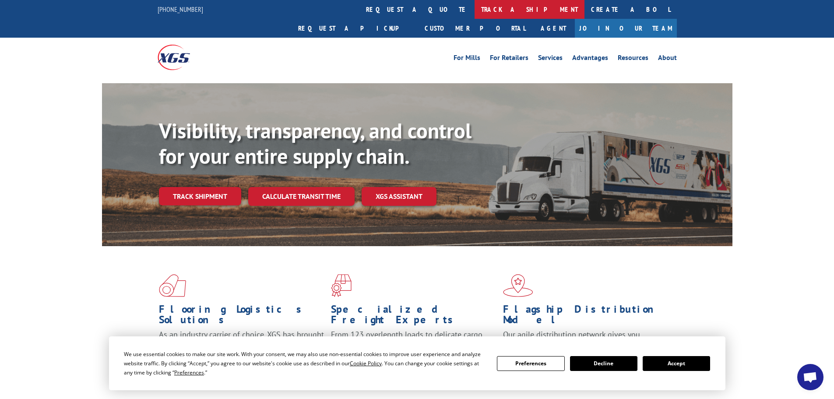 The image size is (834, 399). Describe the element at coordinates (305, 363) in the screenshot. I see `div: We use essential cookies to make our site work. With your consent, we may also use non-essential ...` at that location.